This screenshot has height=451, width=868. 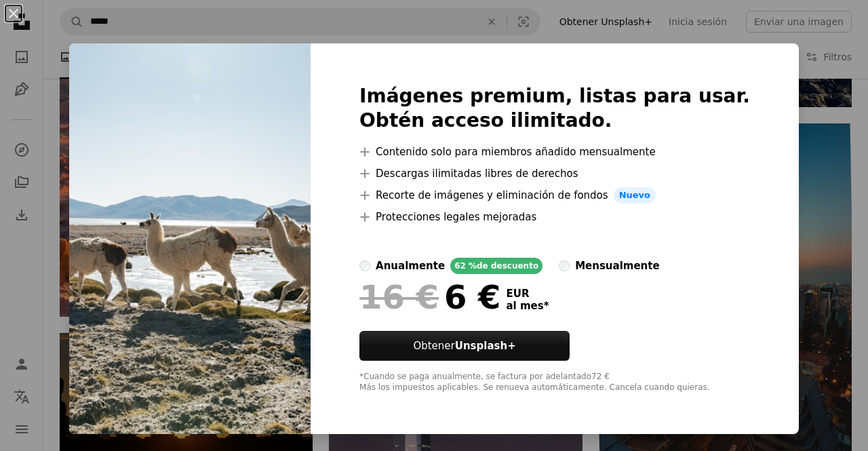 What do you see at coordinates (190, 238) in the screenshot?
I see `img: premium_photo-1671211754323-456e3f317879` at bounding box center [190, 238].